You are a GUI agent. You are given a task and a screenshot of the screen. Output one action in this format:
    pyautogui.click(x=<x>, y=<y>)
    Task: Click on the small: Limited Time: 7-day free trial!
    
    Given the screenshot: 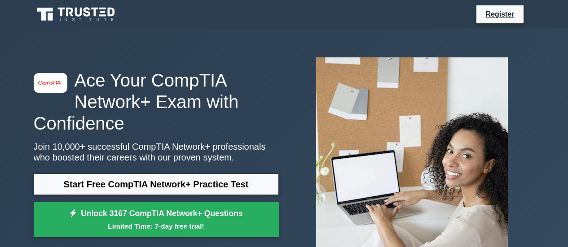 What is the action you would take?
    pyautogui.click(x=156, y=226)
    